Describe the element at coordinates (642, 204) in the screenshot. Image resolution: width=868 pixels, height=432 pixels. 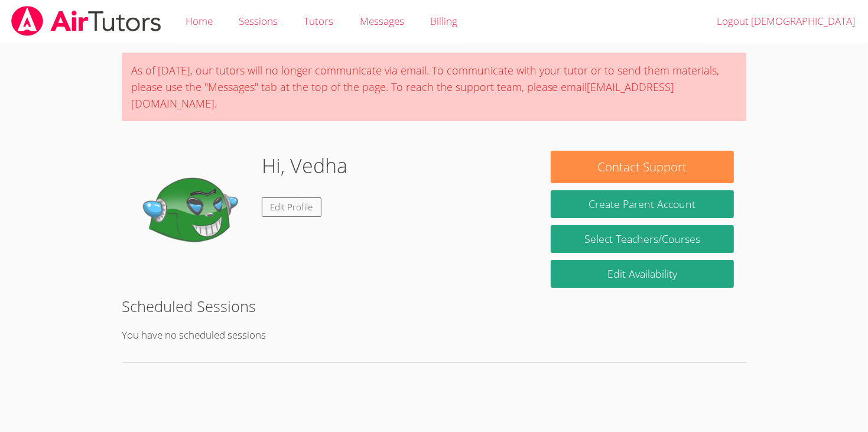
I see `button: Create Parent Account` at that location.